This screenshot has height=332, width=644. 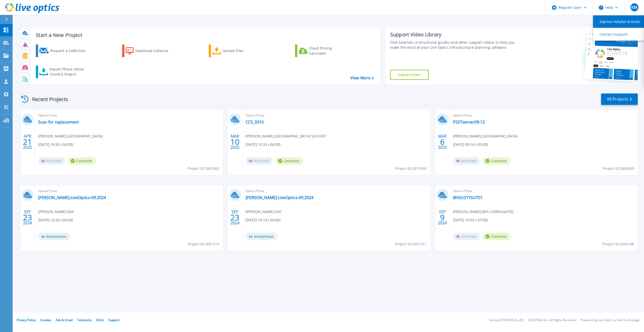 What do you see at coordinates (203, 244) in the screenshot?
I see `span: Project ID: 2661514` at bounding box center [203, 244].